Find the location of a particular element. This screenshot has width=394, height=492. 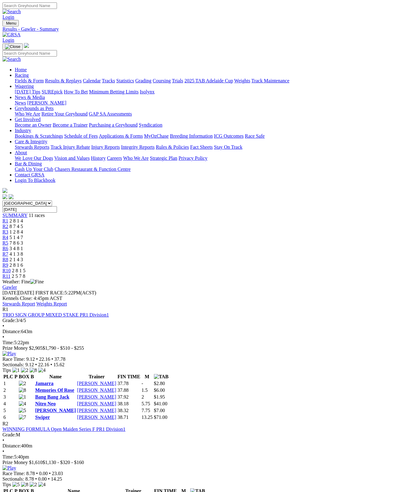

span: 11 races is located at coordinates (37, 215).